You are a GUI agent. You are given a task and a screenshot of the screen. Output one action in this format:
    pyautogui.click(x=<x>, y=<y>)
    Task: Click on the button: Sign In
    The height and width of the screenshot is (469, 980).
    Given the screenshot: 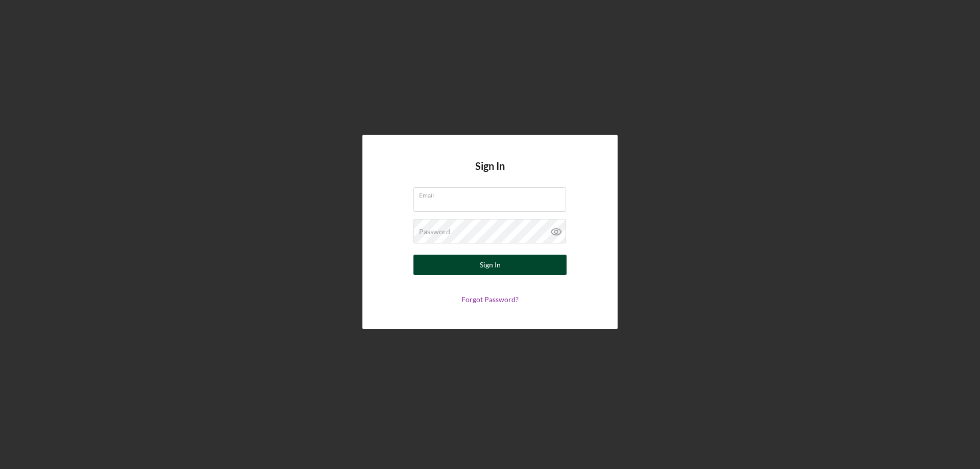 What is the action you would take?
    pyautogui.click(x=490, y=265)
    